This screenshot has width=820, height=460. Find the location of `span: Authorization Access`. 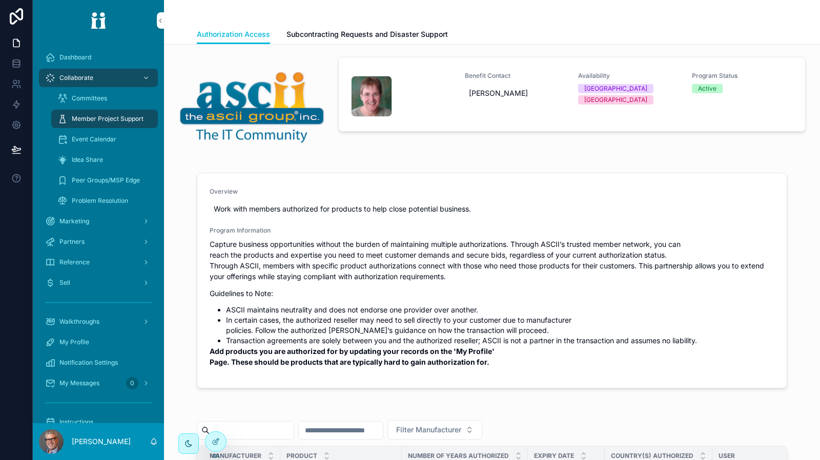

span: Authorization Access is located at coordinates (233, 34).